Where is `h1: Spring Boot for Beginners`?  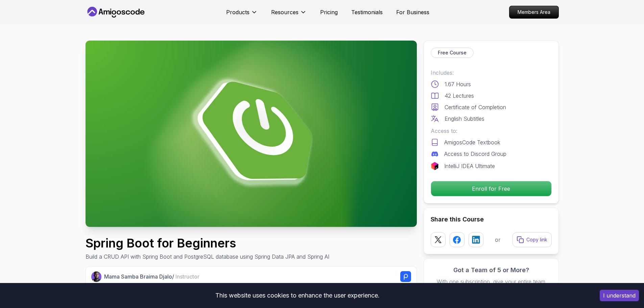
h1: Spring Boot for Beginners is located at coordinates (207, 243).